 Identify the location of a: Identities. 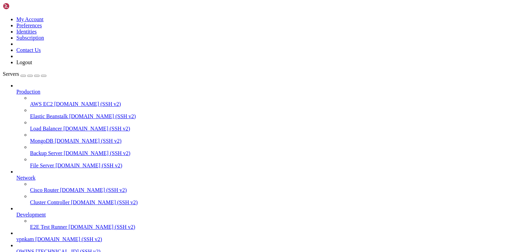
(27, 31).